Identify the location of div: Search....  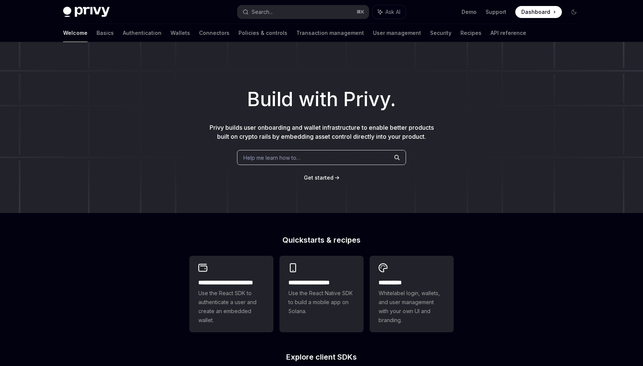
(262, 12).